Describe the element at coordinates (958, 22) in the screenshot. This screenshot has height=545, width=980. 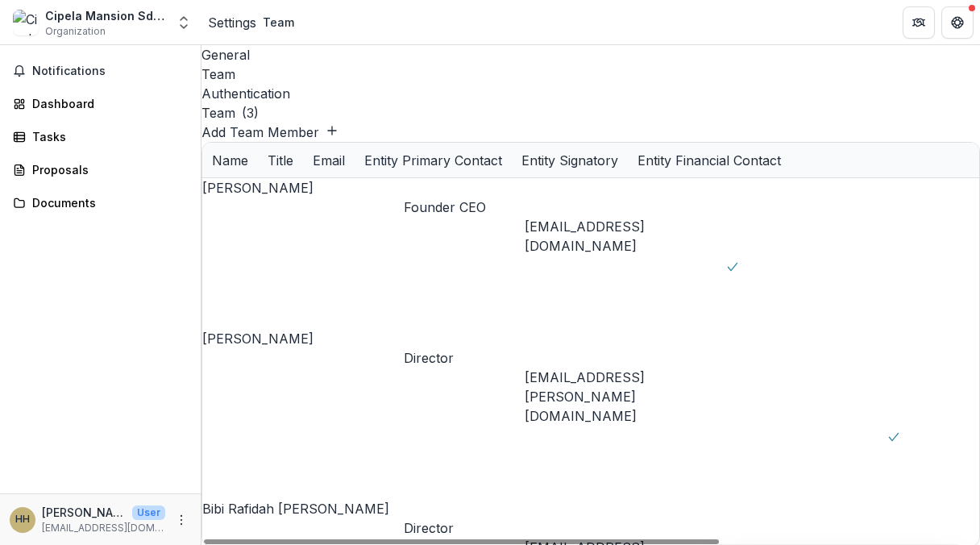
I see `button: Get Help` at that location.